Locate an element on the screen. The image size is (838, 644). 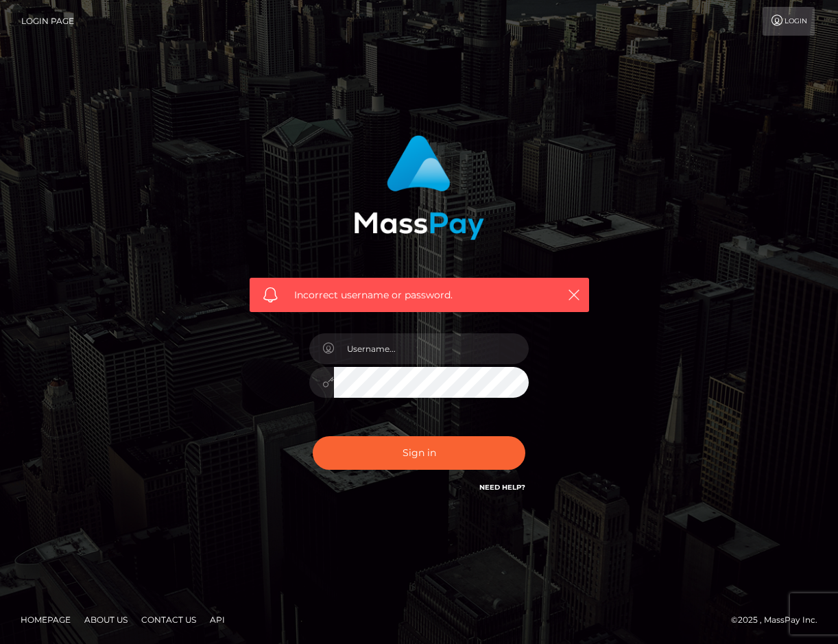
div: © 2025 , MassPay Inc. is located at coordinates (779, 620).